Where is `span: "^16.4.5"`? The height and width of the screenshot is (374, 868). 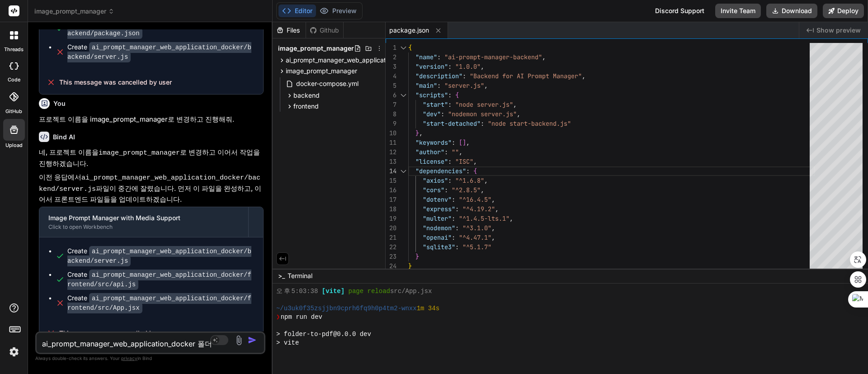
span: "^16.4.5" is located at coordinates (475, 199).